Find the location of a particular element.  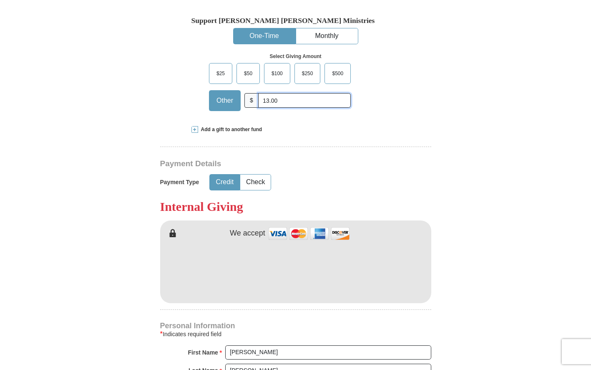

span: $500 is located at coordinates (338, 73).